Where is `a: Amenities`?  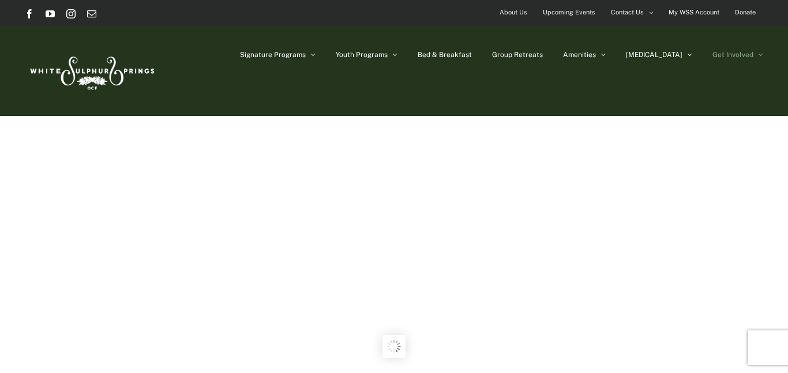
a: Amenities is located at coordinates (584, 55).